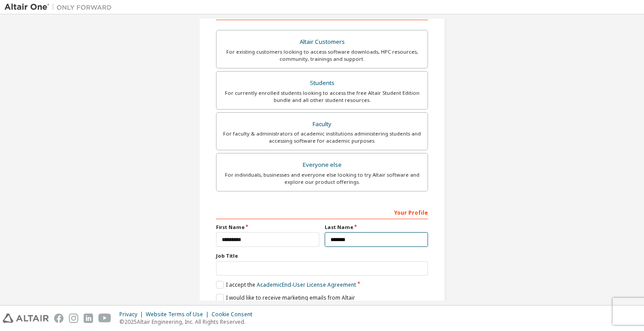 This screenshot has height=331, width=644. I want to click on div: Cookie Consent, so click(234, 314).